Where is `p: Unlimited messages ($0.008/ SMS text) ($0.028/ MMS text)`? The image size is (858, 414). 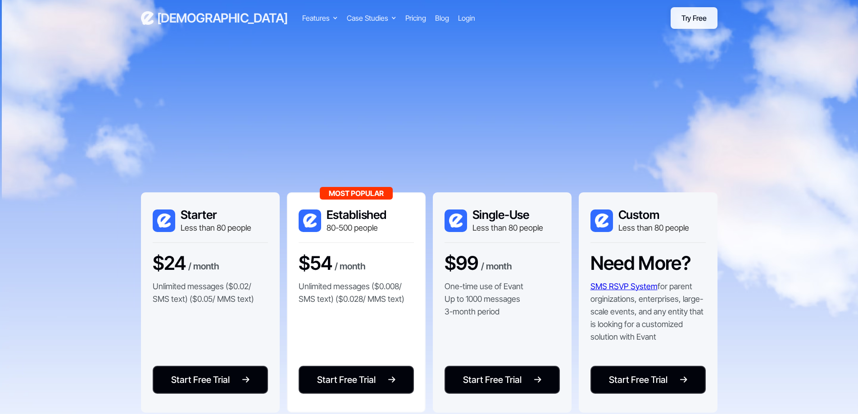
p: Unlimited messages ($0.008/ SMS text) ($0.028/ MMS text) is located at coordinates (356, 293).